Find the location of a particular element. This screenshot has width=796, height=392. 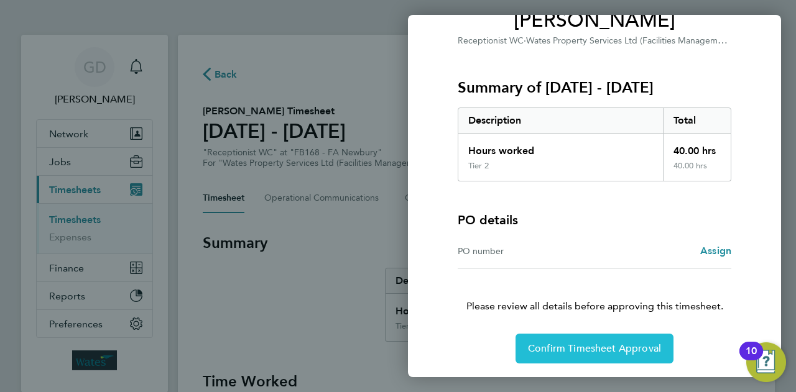

div: PO number is located at coordinates (526, 251).